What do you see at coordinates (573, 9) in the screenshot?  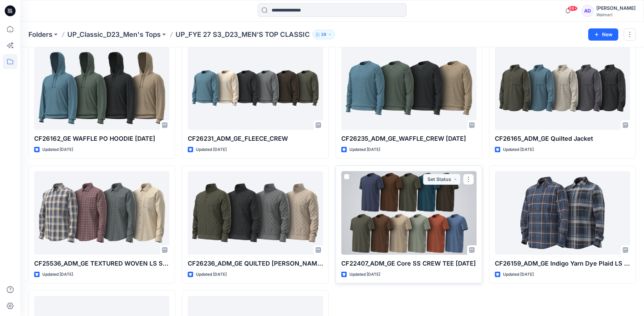 I see `span: 99+` at bounding box center [573, 9].